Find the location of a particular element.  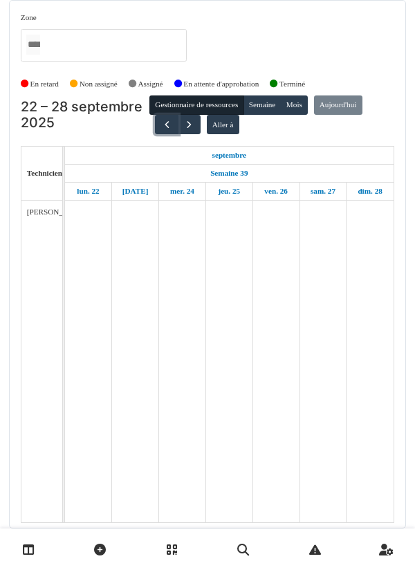

label: En attente d'approbation is located at coordinates (221, 84).